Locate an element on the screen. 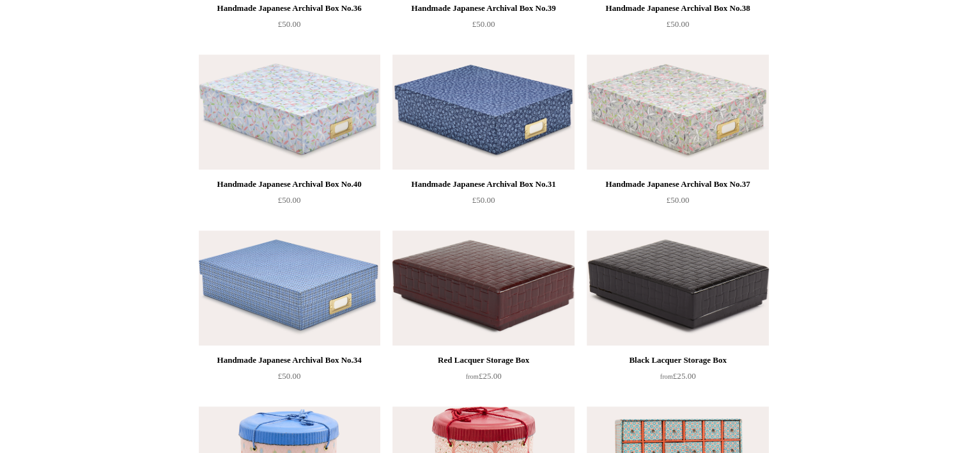 The image size is (967, 453). a: Black Lacquer Storage Box Black Lacquer Storage Box is located at coordinates (678, 288).